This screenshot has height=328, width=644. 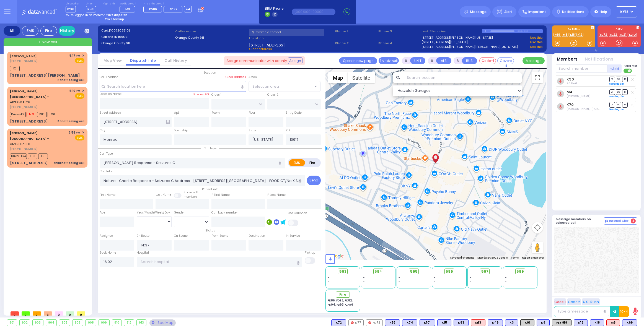 I want to click on div: 908, so click(x=91, y=322).